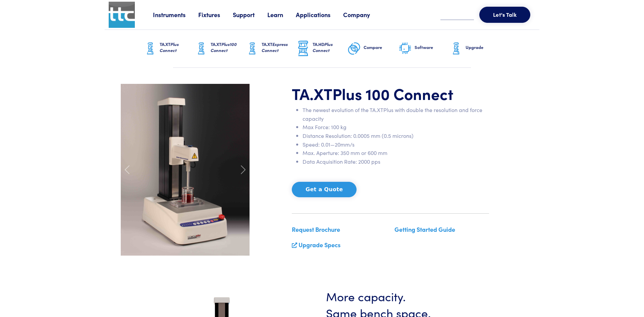 This screenshot has height=317, width=644. I want to click on img: compare-graphic.png, so click(354, 49).